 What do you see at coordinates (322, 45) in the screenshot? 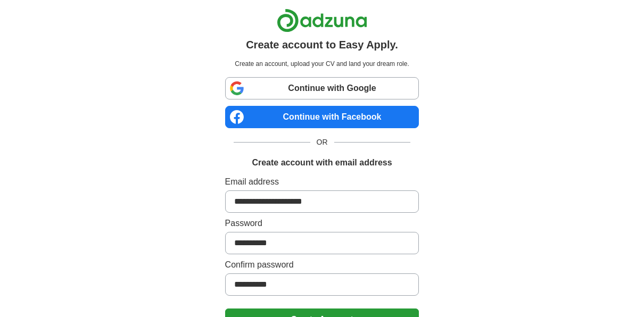
I see `h1: Create account to Easy Apply.` at bounding box center [322, 45].